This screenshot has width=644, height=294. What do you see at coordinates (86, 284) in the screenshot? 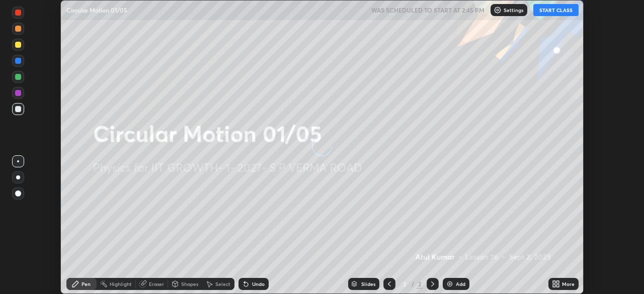
I see `div: Pen` at bounding box center [86, 284].